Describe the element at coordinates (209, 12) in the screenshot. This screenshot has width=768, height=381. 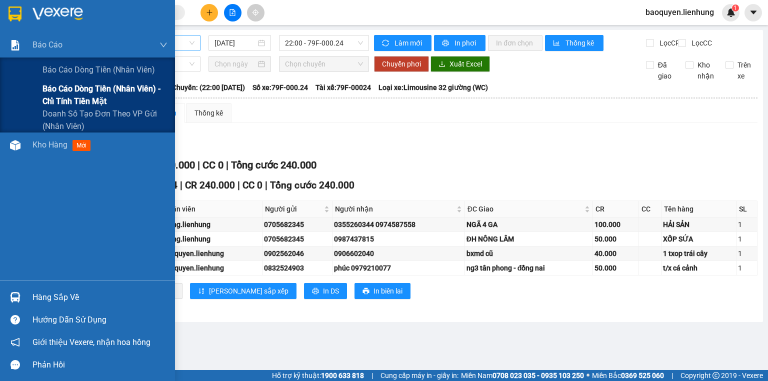
I see `button: plus` at that location.